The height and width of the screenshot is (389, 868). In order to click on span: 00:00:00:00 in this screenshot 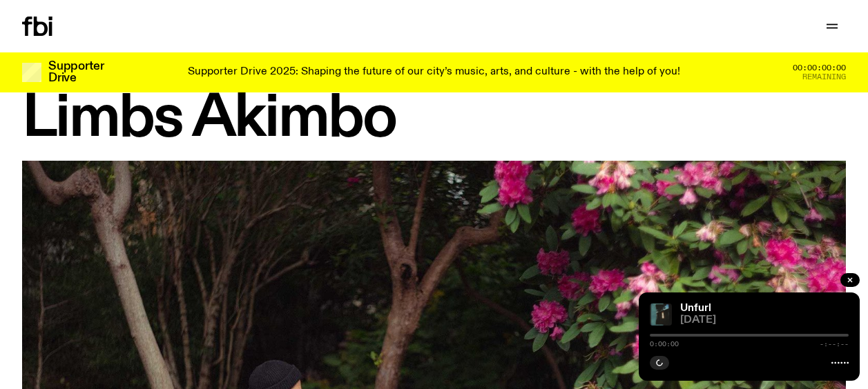, I will do `click(819, 68)`.